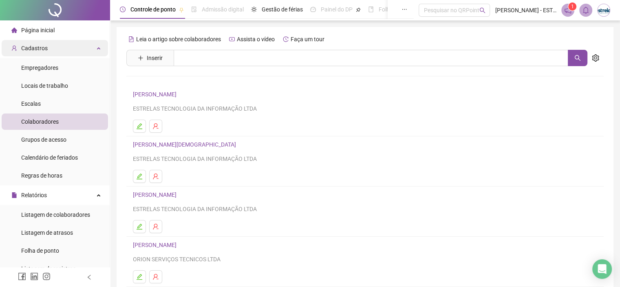 This screenshot has width=620, height=287. I want to click on span: Assista o vídeo, so click(256, 39).